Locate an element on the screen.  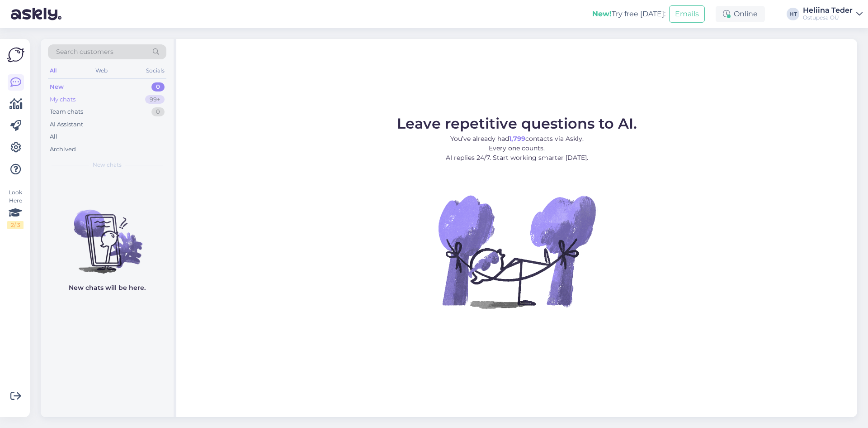
div: Team chats is located at coordinates (67, 112).